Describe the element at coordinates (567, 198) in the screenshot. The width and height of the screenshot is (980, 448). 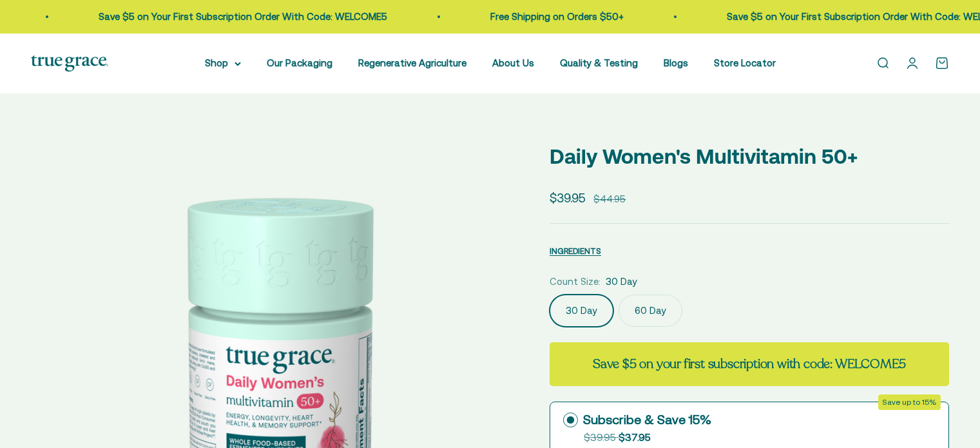
I see `sale-price: $39.95` at that location.